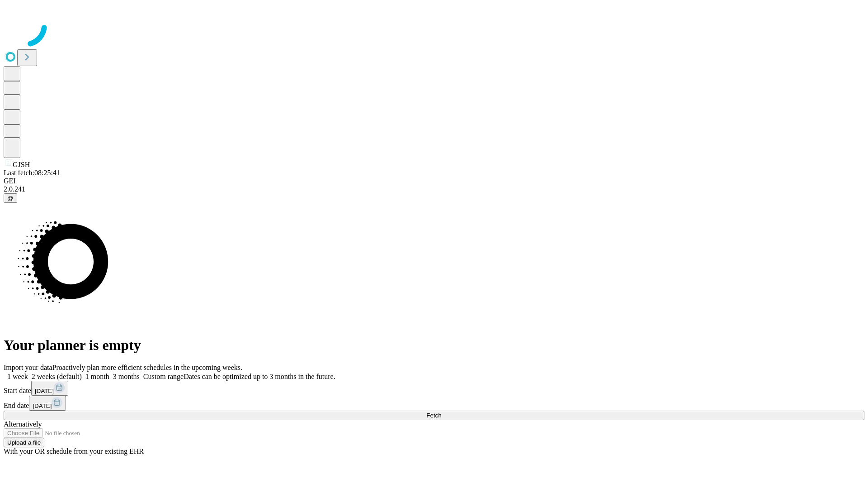 The image size is (868, 489). What do you see at coordinates (434, 403) in the screenshot?
I see `div: End date` at bounding box center [434, 403].